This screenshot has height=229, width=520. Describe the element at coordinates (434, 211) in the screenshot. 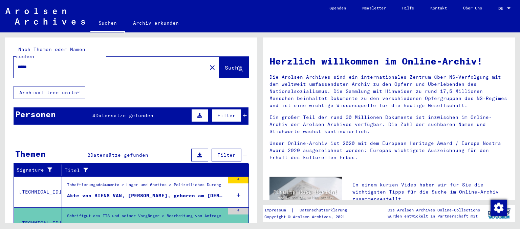

I see `p: Die Arolsen Archives Online-Collections` at that location.